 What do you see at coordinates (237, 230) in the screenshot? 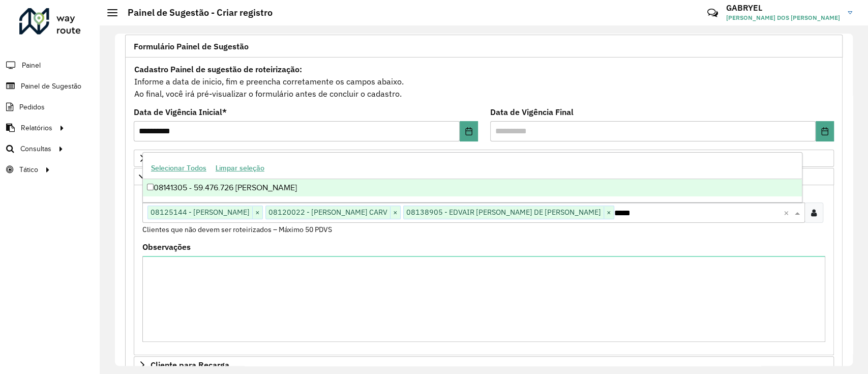
I see `small: Clientes que não devem ser roteirizados – Máximo 50 PDVS` at bounding box center [237, 230].